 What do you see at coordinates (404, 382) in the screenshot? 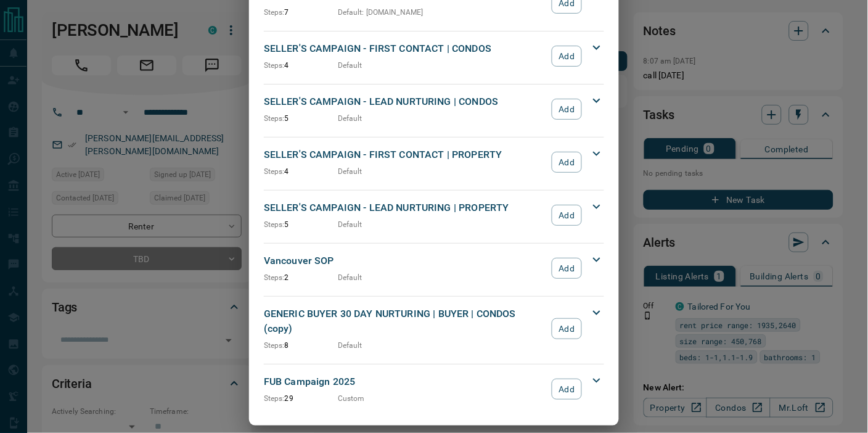
I see `p: FUB Campaign 2025` at bounding box center [404, 382].